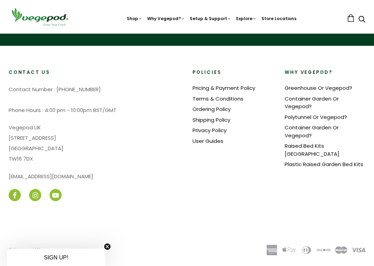 The width and height of the screenshot is (374, 266). Describe the element at coordinates (324, 164) in the screenshot. I see `a: Plastic Raised Garden Bed Kits` at that location.